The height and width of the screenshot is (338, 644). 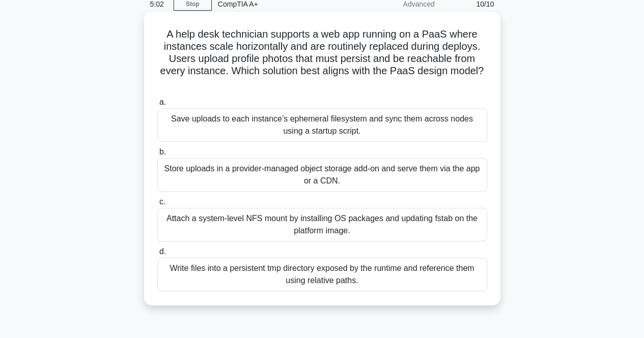 I want to click on span: c., so click(x=162, y=201).